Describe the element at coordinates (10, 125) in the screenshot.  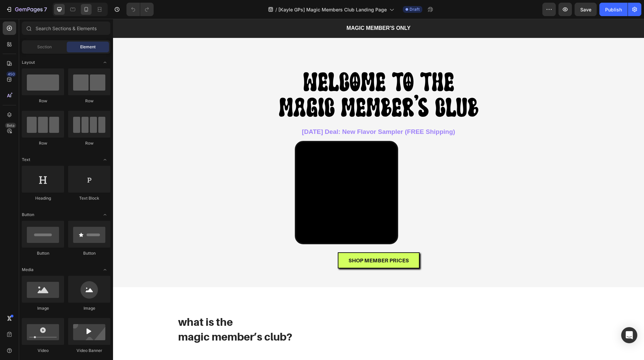
I see `div: Beta` at that location.